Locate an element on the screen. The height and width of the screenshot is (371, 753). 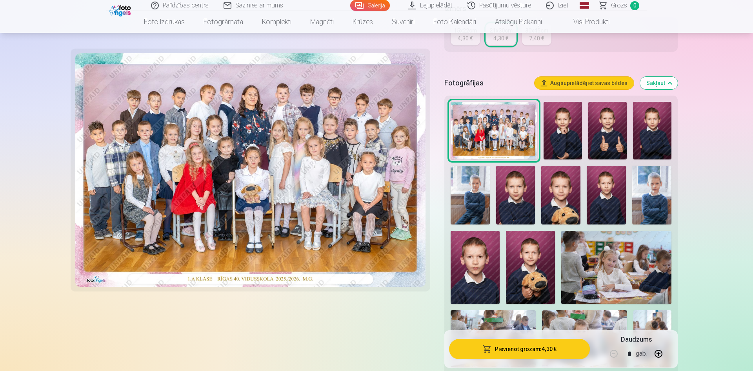
button: Pievienot grozam:4,30 € is located at coordinates (519, 349).